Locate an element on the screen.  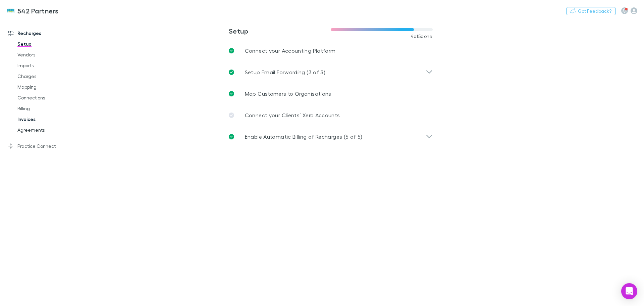
p: Setup Email Forwarding (3 of 3) is located at coordinates (285, 72).